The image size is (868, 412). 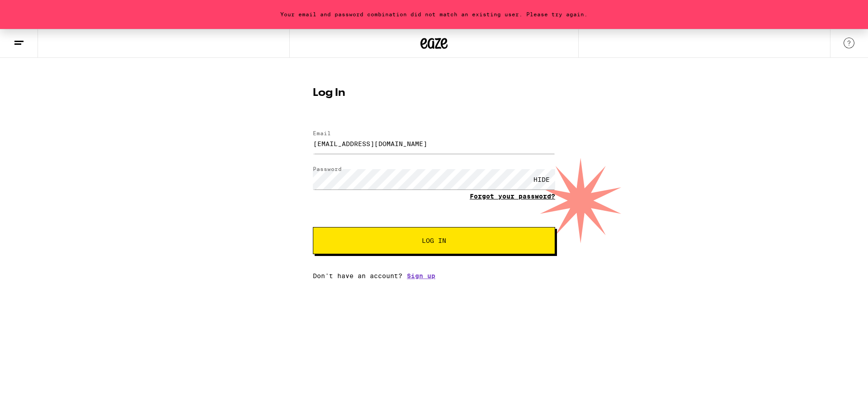 I want to click on label: Email, so click(x=322, y=133).